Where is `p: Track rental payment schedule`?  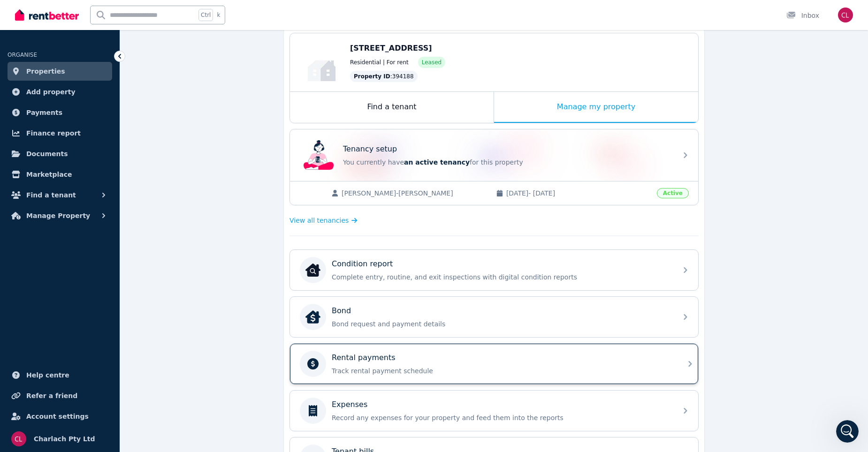 p: Track rental payment schedule is located at coordinates (501, 371).